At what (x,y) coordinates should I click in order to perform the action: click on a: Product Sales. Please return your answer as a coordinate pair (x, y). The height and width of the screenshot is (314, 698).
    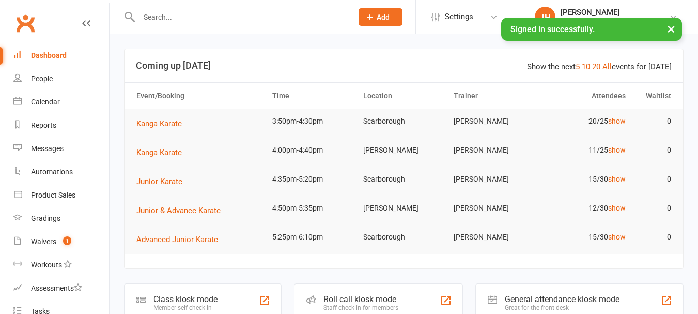
    Looking at the image, I should click on (61, 195).